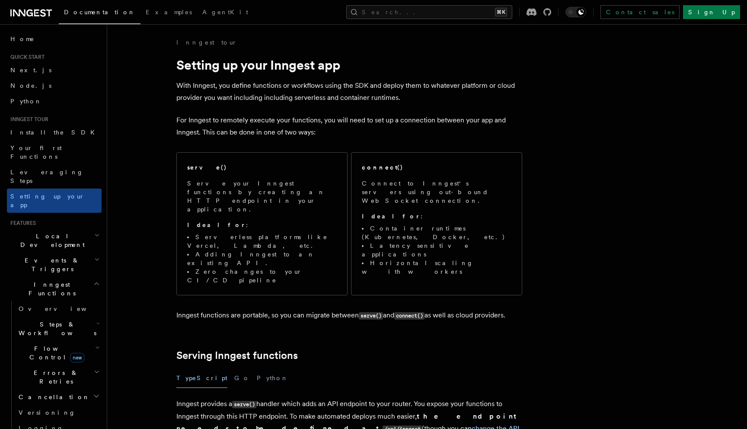  I want to click on a: Home, so click(54, 39).